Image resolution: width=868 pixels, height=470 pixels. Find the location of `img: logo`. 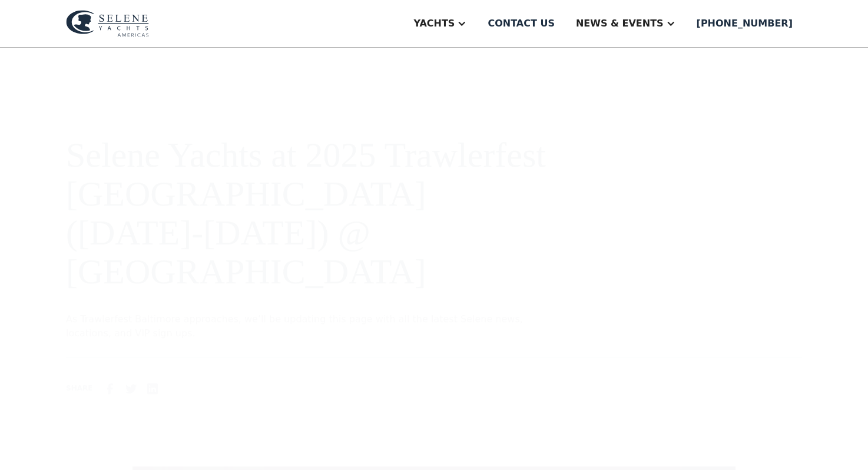

img: logo is located at coordinates (107, 23).